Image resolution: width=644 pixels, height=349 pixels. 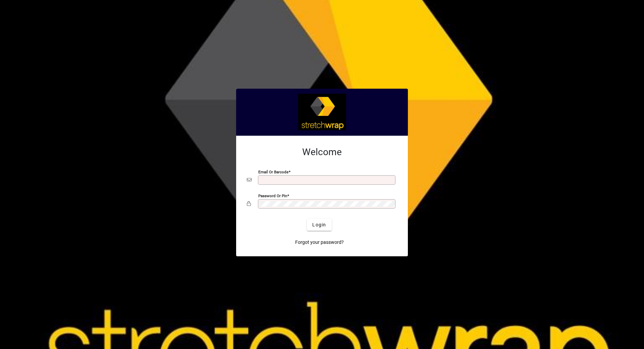 What do you see at coordinates (319, 224) in the screenshot?
I see `button: Login` at bounding box center [319, 224].